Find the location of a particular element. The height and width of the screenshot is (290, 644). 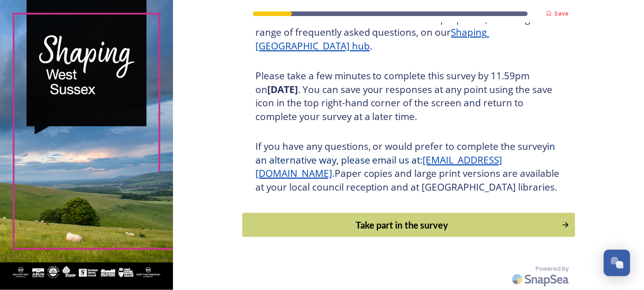

h3: If you have any questions, or would prefer to complete the survey Paper copies and large print ve... is located at coordinates (409, 166).